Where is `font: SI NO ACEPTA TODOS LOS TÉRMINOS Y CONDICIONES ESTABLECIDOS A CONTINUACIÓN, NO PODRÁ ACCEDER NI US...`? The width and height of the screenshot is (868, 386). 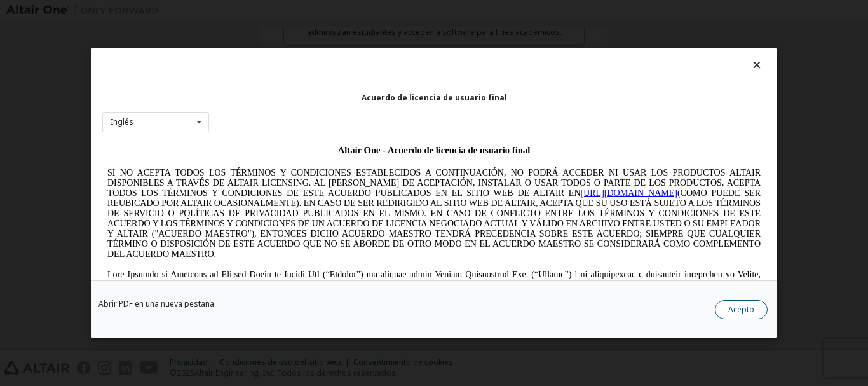 font: SI NO ACEPTA TODOS LOS TÉRMINOS Y CONDICIONES ESTABLECIDOS A CONTINUACIÓN, NO PODRÁ ACCEDER NI US... is located at coordinates (332, 42).